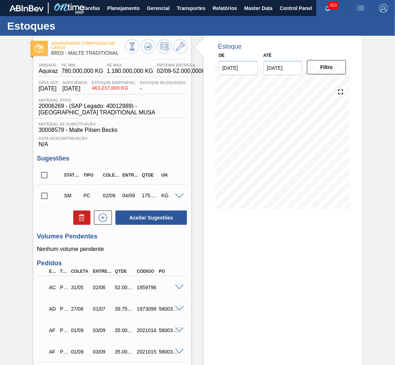  I want to click on span: Aquiraz, so click(48, 71).